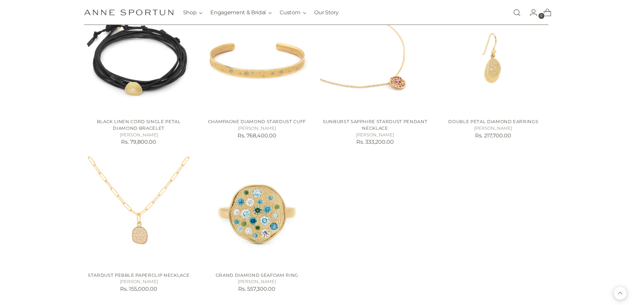 The image size is (632, 305). I want to click on span: 0, so click(541, 16).